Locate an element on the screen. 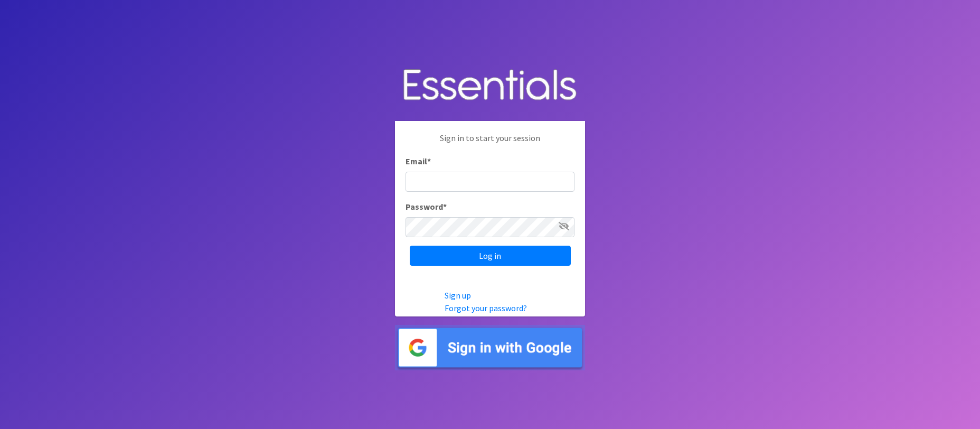 The height and width of the screenshot is (429, 980). a: Forgot your password? is located at coordinates (486, 308).